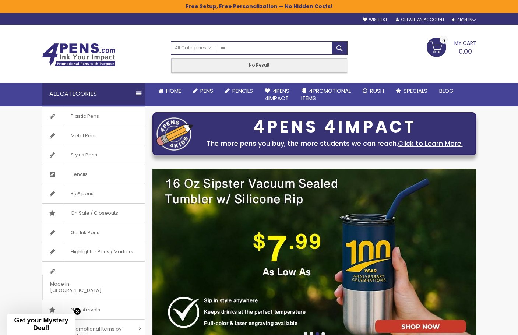 The width and height of the screenshot is (518, 335). What do you see at coordinates (85, 310) in the screenshot?
I see `span: New Arrivals` at bounding box center [85, 310].